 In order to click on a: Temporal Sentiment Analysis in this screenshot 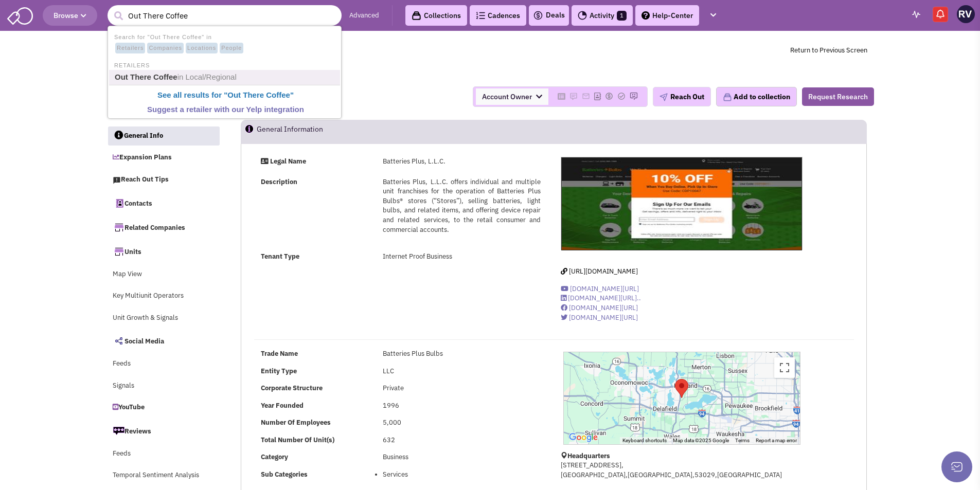, I will do `click(164, 475)`.